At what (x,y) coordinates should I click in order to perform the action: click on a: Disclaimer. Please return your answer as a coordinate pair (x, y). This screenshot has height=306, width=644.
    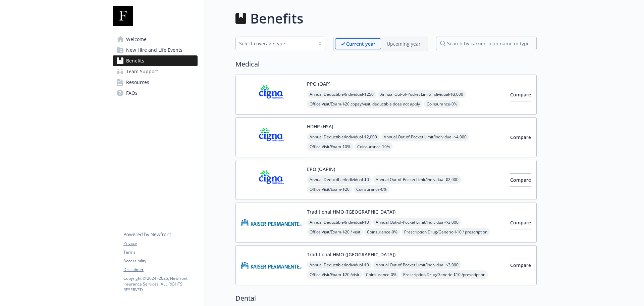
    Looking at the image, I should click on (160, 270).